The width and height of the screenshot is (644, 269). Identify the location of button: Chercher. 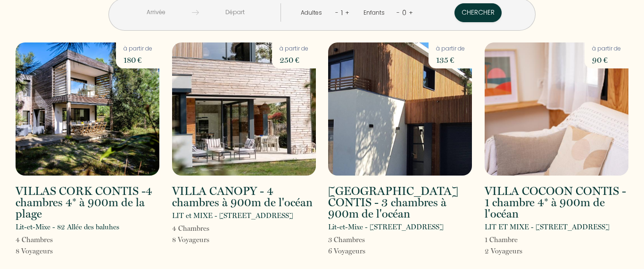
(478, 13).